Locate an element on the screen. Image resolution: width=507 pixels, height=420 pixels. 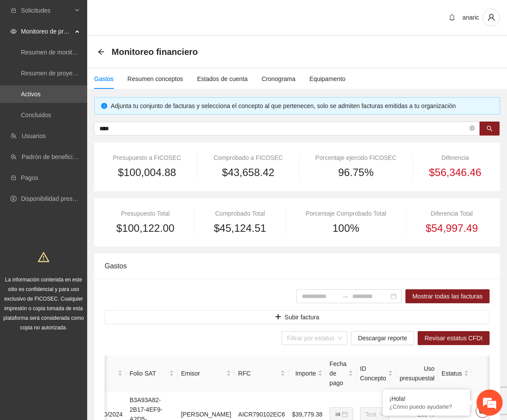
div: Comprobado a FICOSEC is located at coordinates (248, 158).